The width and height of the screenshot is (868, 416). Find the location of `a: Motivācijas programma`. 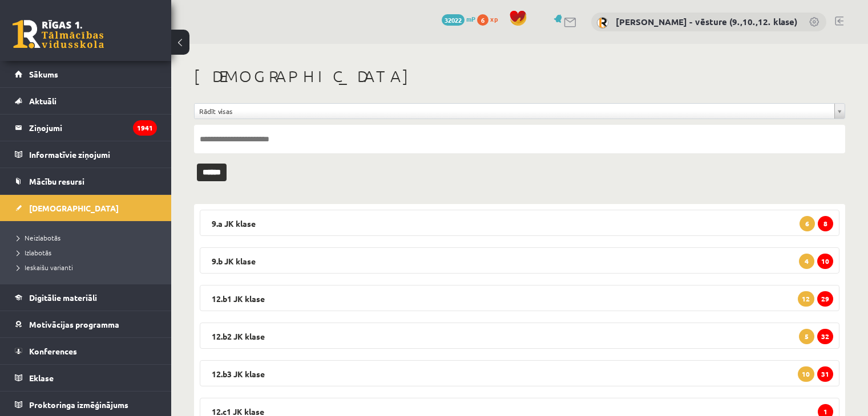

a: Motivācijas programma is located at coordinates (86, 324).